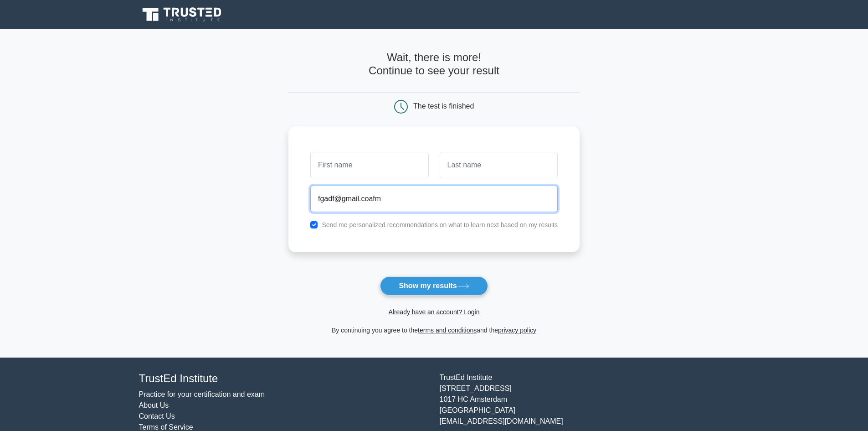  Describe the element at coordinates (370, 165) in the screenshot. I see `input: First name` at that location.